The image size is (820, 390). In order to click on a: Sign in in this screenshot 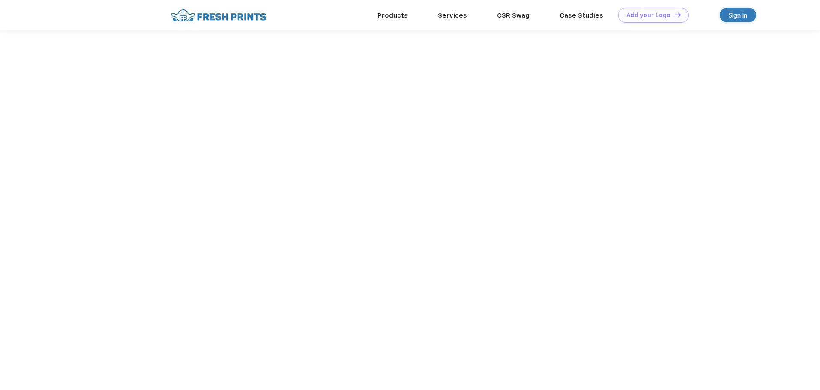, I will do `click(737, 15)`.